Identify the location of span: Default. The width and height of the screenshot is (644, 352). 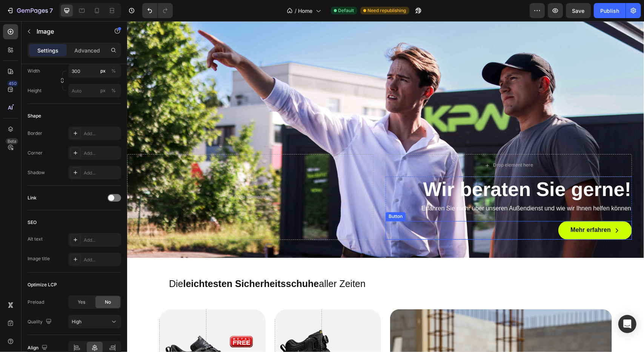
(346, 11).